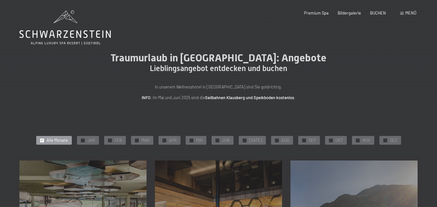 This screenshot has width=437, height=207. Describe the element at coordinates (199, 141) in the screenshot. I see `span: MAI` at that location.